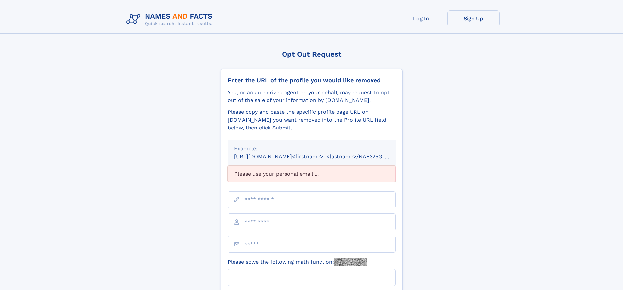 The height and width of the screenshot is (290, 623). I want to click on div: You, or an authorized agent on your behalf, may request to opt-out of the sale of your informatio..., so click(311, 96).